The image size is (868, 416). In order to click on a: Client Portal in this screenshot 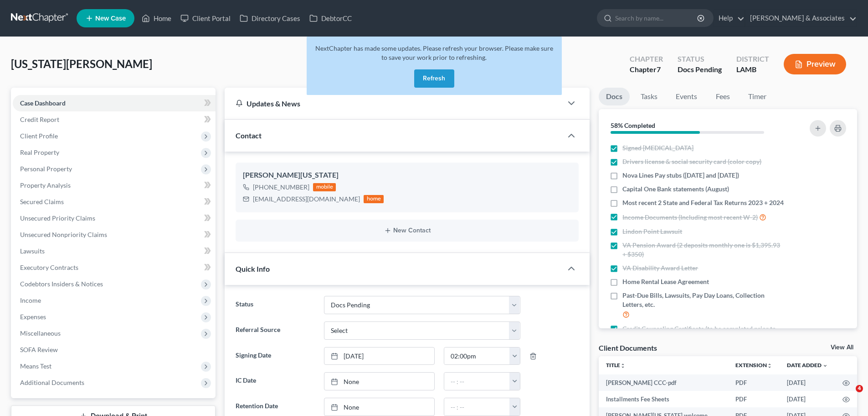, I will do `click(205, 19)`.